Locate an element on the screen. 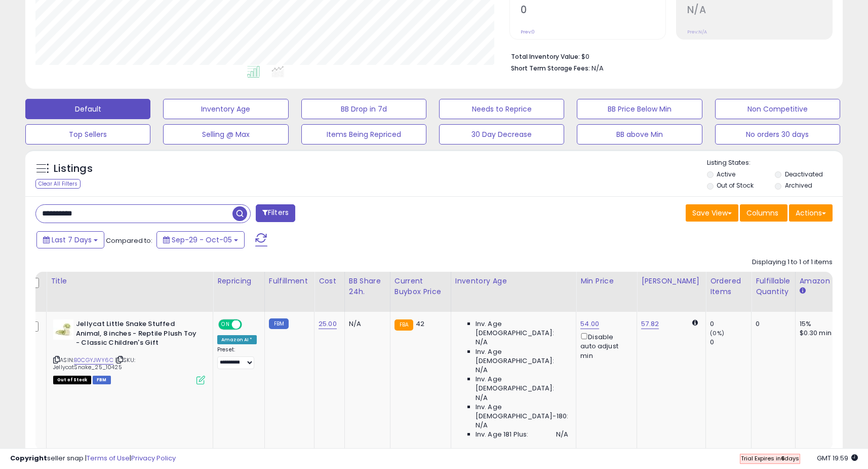 Image resolution: width=868 pixels, height=469 pixels. i: Calculated using Dynamic Max Price. is located at coordinates (695, 323).